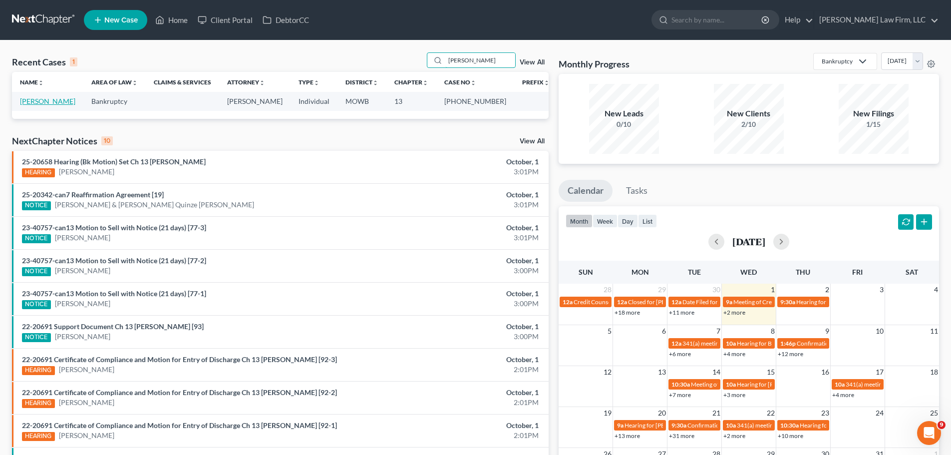 This screenshot has width=951, height=455. I want to click on div: Bankruptcy, so click(838, 61).